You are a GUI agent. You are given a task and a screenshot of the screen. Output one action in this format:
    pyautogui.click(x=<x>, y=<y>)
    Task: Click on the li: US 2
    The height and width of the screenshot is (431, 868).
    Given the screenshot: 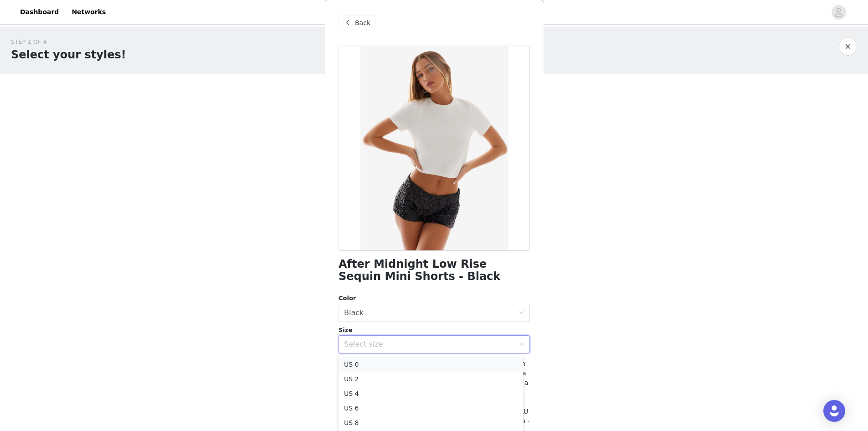 What is the action you would take?
    pyautogui.click(x=431, y=379)
    